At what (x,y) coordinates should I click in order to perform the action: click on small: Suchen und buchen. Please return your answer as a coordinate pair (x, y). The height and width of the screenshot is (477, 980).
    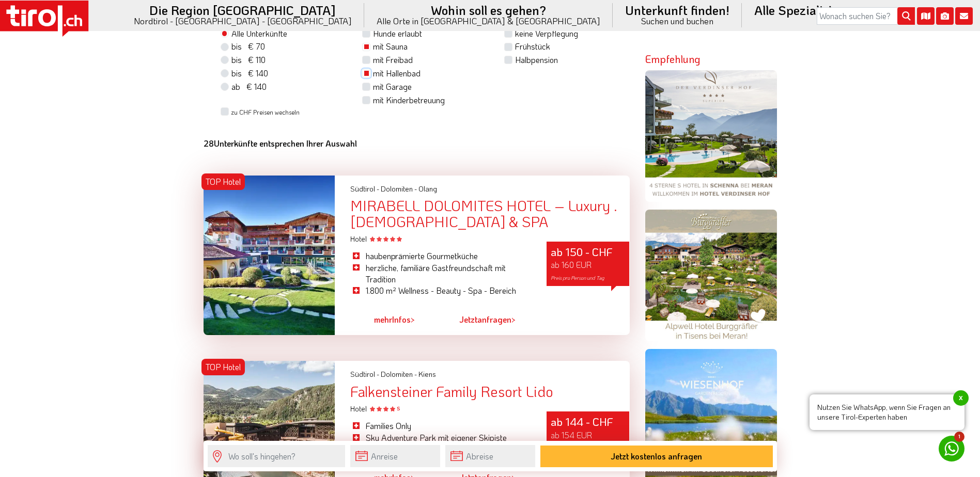
    Looking at the image, I should click on (677, 21).